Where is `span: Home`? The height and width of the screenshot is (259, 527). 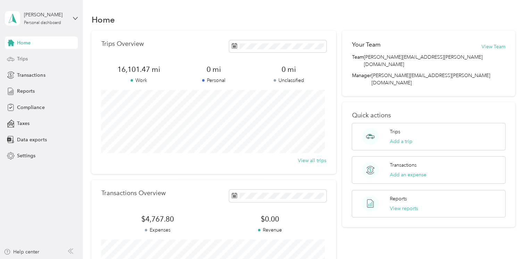 span: Home is located at coordinates (24, 43).